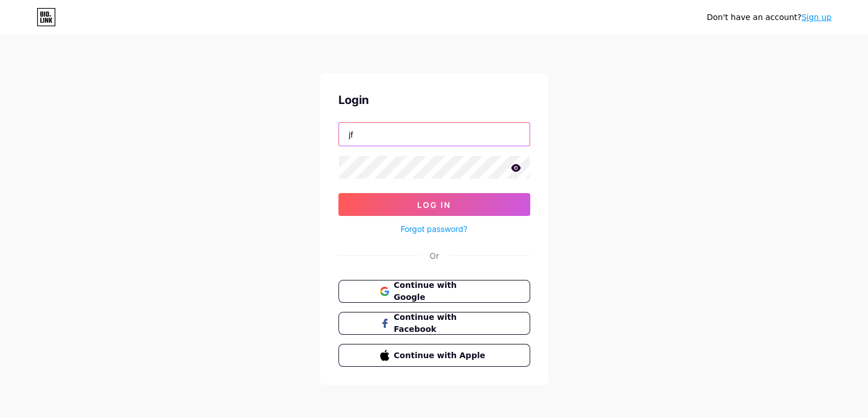 The width and height of the screenshot is (868, 417). I want to click on span: Continue with Apple, so click(441, 355).